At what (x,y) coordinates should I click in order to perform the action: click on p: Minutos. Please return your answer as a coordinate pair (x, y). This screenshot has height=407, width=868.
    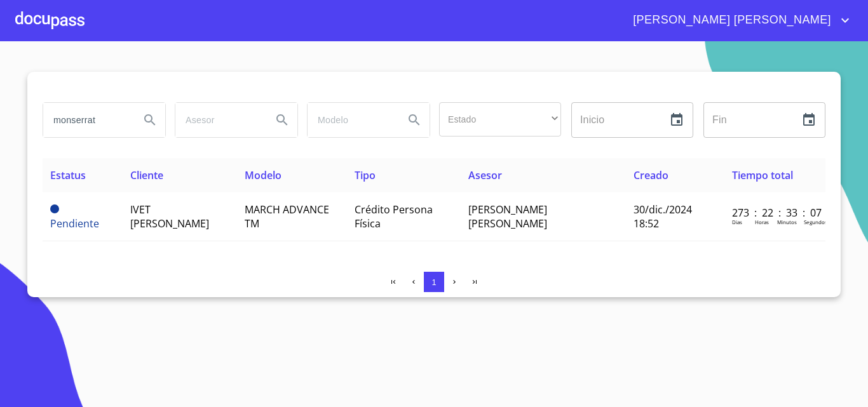
    Looking at the image, I should click on (786, 222).